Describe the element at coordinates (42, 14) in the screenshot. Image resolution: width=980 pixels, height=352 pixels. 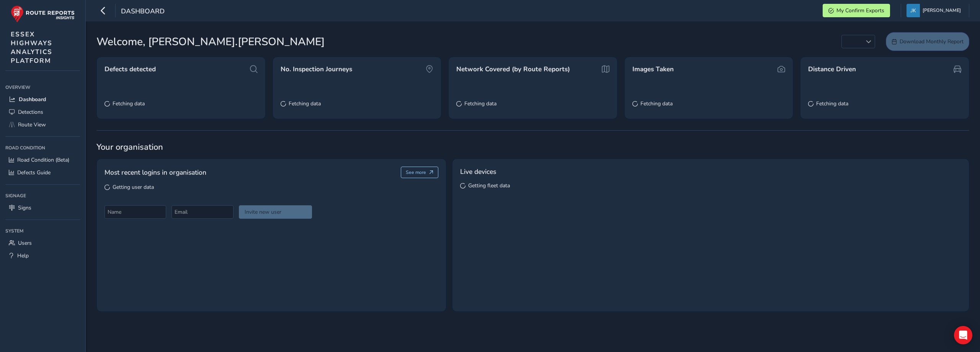
I see `img: rr logo` at that location.